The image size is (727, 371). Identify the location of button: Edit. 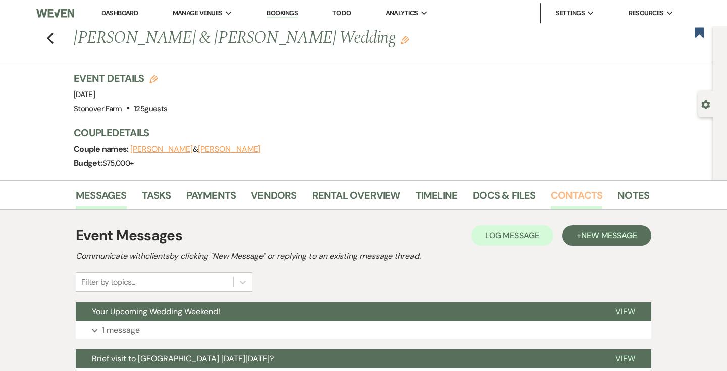
(405, 40).